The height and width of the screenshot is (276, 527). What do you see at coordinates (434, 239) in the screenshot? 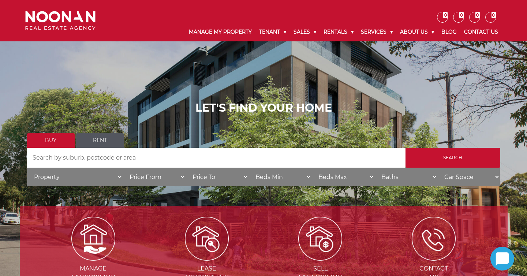
I see `img: ICONS` at bounding box center [434, 239].